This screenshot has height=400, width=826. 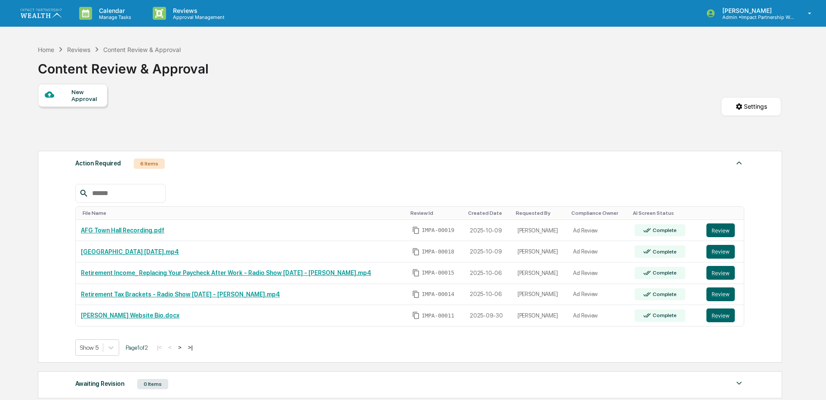 What do you see at coordinates (755, 17) in the screenshot?
I see `p: Admin • Impact Partnership Wealth` at bounding box center [755, 17].